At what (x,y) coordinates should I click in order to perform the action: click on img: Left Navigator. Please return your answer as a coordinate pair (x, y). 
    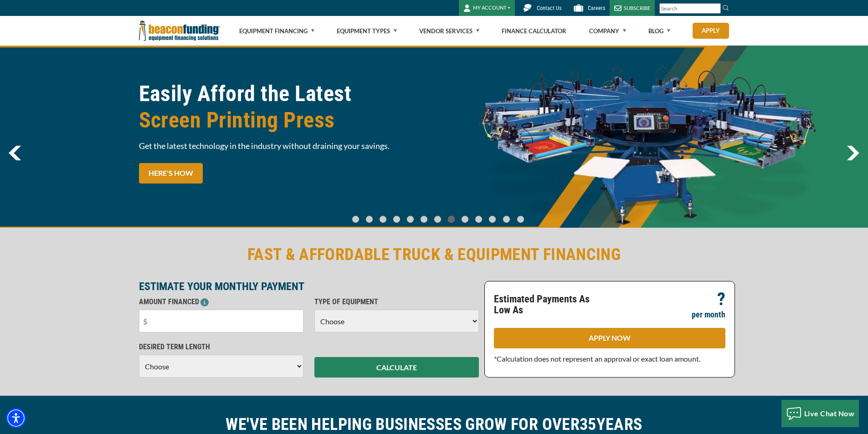
    Looking at the image, I should click on (15, 153).